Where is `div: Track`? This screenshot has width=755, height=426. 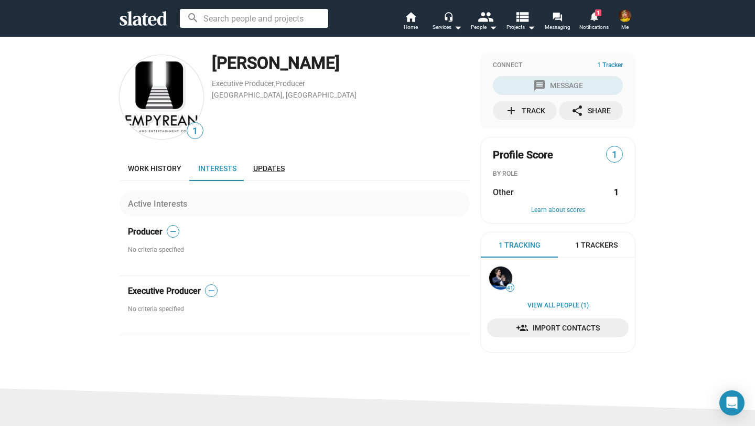 div: Track is located at coordinates (525, 111).